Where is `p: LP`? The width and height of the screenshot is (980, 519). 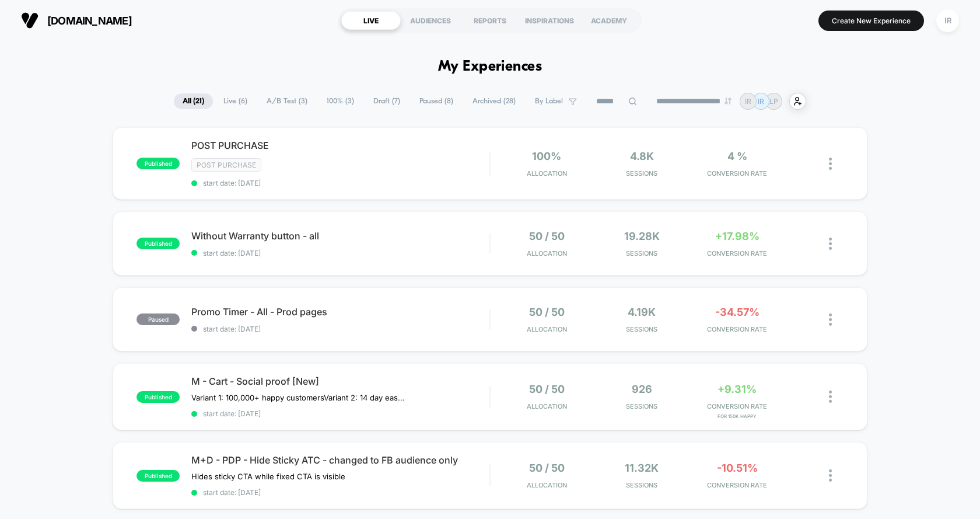 p: LP is located at coordinates (774, 101).